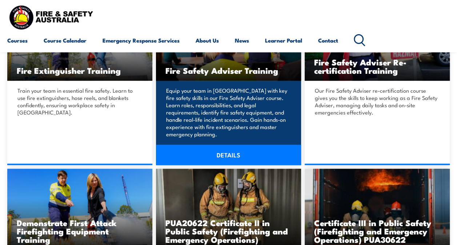 This screenshot has width=457, height=245. I want to click on p: Our Fire Safety Adviser re-certification course gives you the skills to keep working as a Fire Sa..., so click(376, 101).